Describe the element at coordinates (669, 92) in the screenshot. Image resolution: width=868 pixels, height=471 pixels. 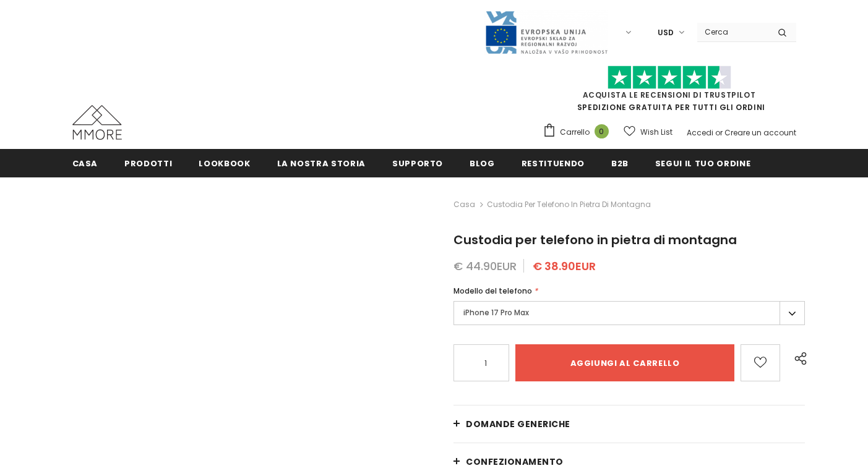
I see `span: SPEDIZIONE GRATUITA PER TUTTI GLI ORDINI` at that location.